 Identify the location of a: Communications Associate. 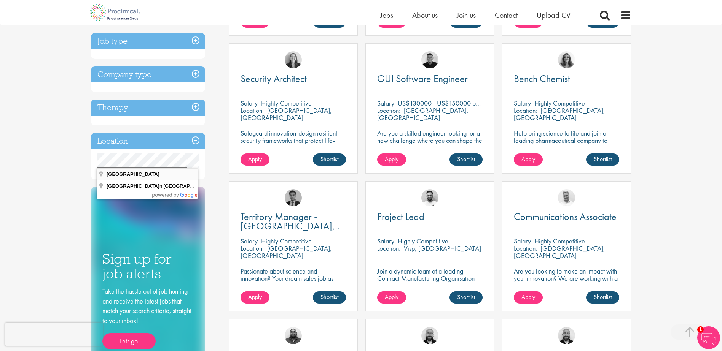
(566, 217).